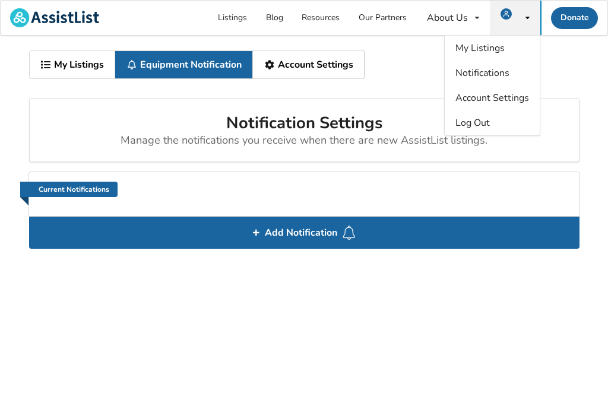  What do you see at coordinates (473, 123) in the screenshot?
I see `span: Log Out` at bounding box center [473, 123].